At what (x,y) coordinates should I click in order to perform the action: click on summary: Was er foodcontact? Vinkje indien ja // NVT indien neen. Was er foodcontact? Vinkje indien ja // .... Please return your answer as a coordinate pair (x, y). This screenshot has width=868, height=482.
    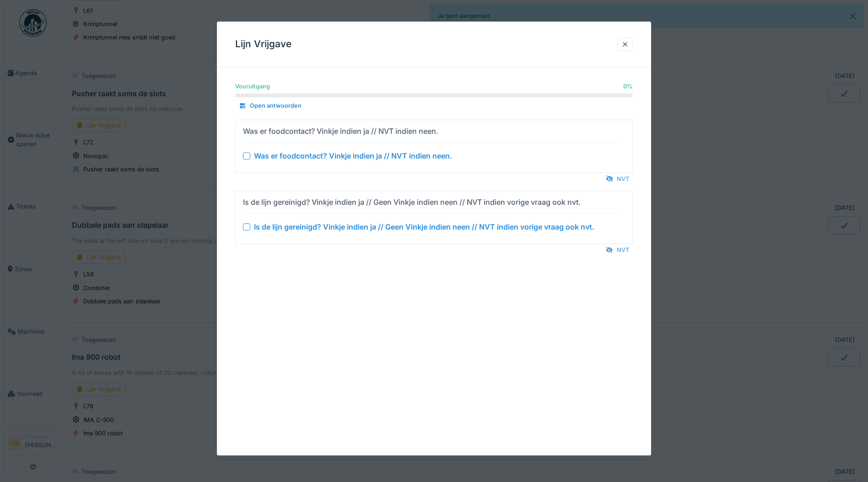
    Looking at the image, I should click on (434, 146).